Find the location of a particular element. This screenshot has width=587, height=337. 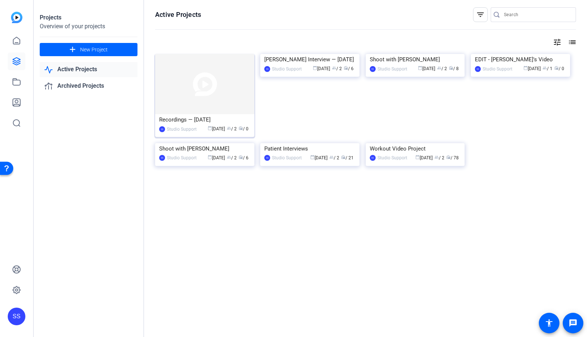

input: Search is located at coordinates (537, 15).